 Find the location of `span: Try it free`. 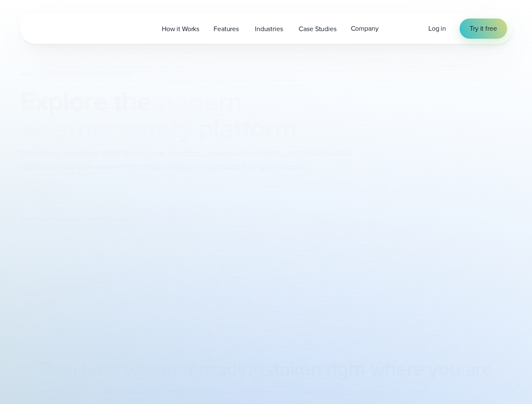

span: Try it free is located at coordinates (483, 28).